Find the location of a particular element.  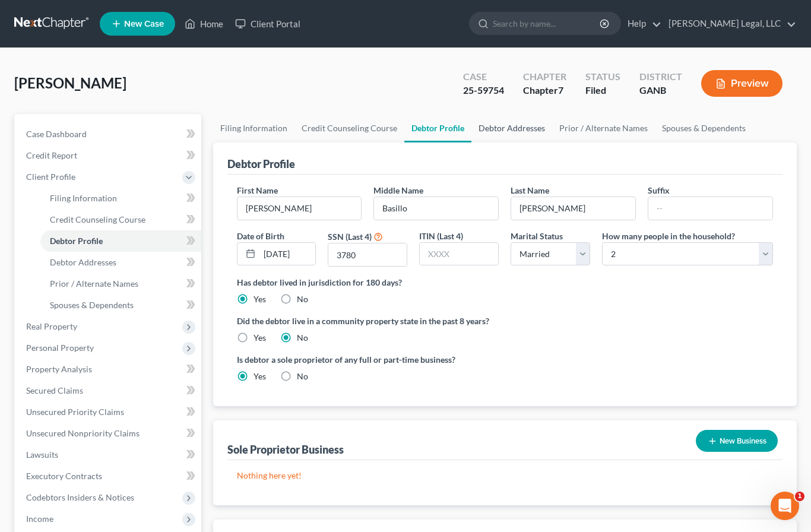

div: Status is located at coordinates (603, 77).